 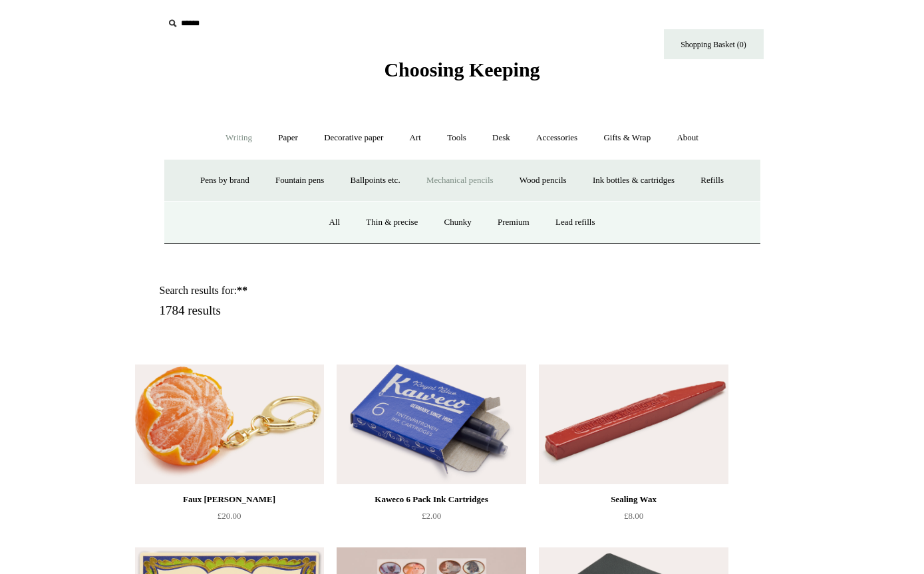 I want to click on a: Ink bottles & cartridges, so click(x=633, y=181).